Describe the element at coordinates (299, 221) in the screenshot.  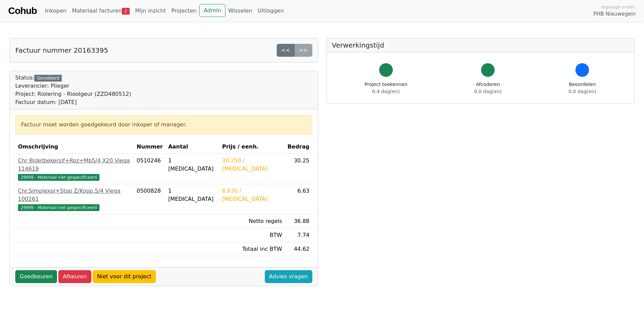
I see `td: 36.88` at that location.